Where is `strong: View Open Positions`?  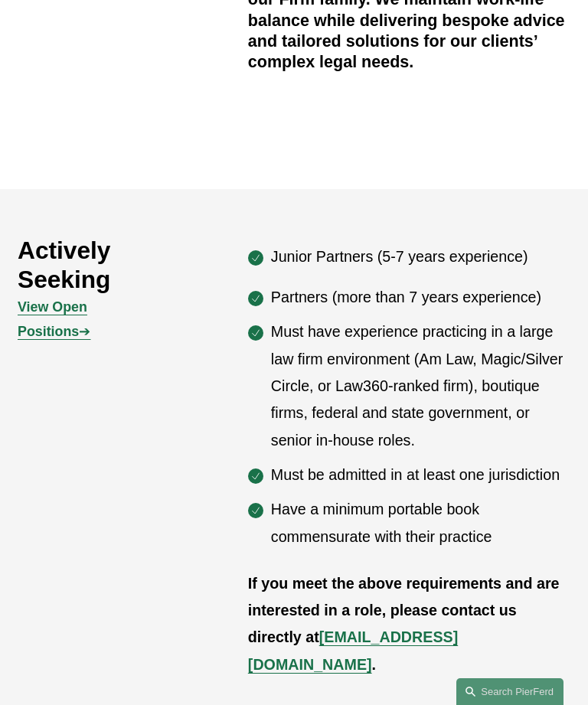 strong: View Open Positions is located at coordinates (52, 319).